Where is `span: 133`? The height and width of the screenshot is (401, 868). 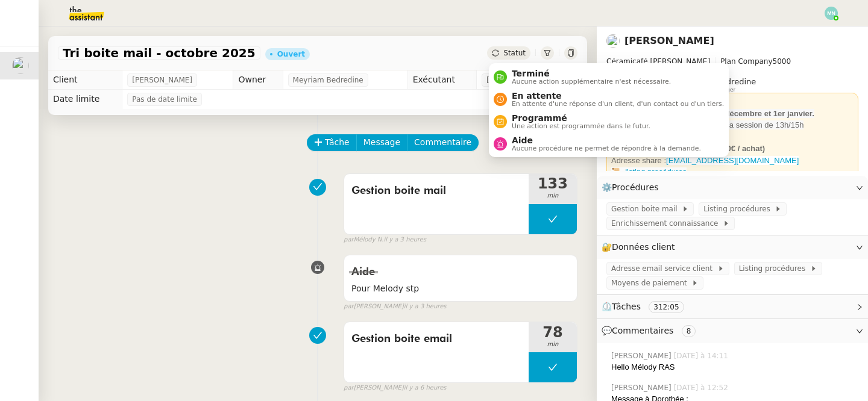 span: 133 is located at coordinates (553, 183).